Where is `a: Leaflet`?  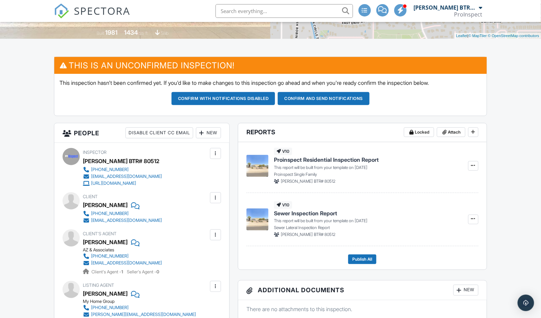 a: Leaflet is located at coordinates (462, 36).